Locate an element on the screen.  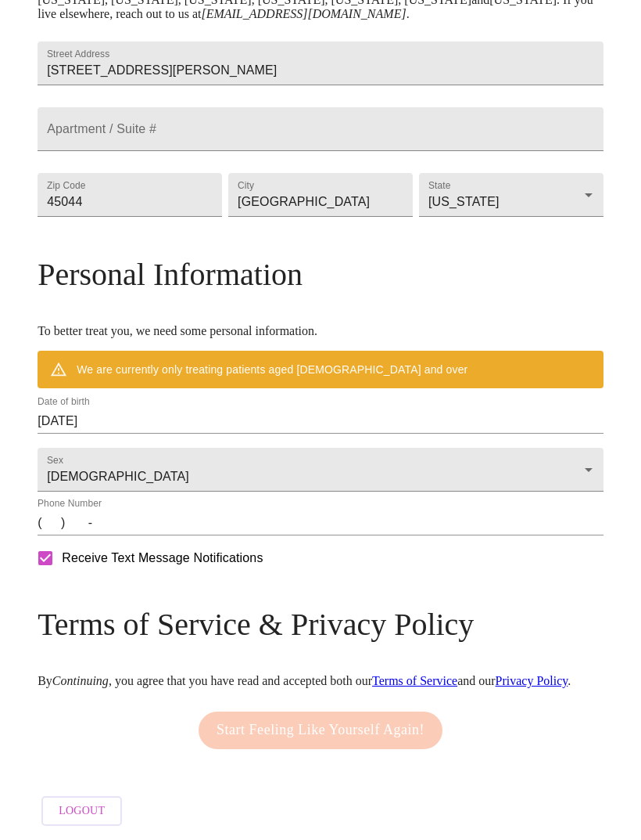
label: Phone Number is located at coordinates (69, 504).